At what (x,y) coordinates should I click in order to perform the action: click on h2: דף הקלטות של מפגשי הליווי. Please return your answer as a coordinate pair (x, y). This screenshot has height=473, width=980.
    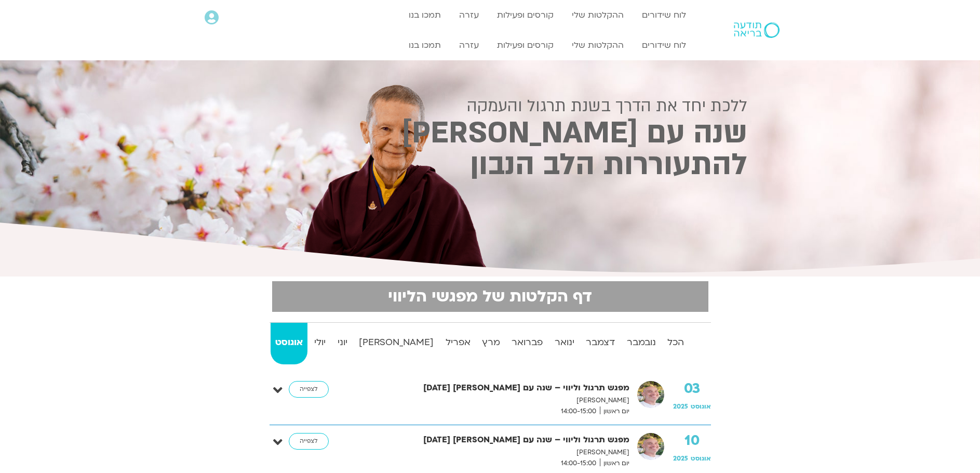
    Looking at the image, I should click on (490, 296).